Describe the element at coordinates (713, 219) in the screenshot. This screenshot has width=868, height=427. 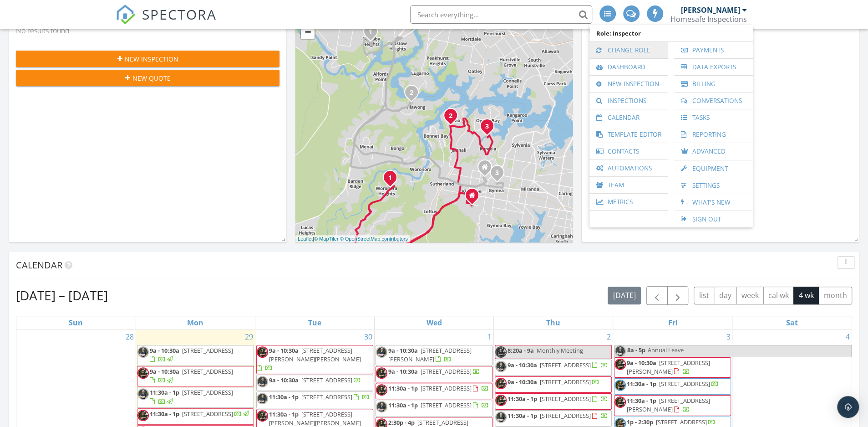
I see `a: Sign Out` at that location.